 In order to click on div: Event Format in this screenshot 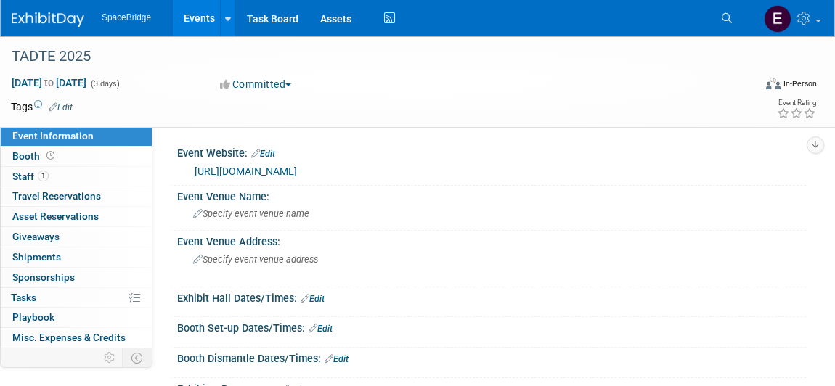, I will do `click(754, 86)`.